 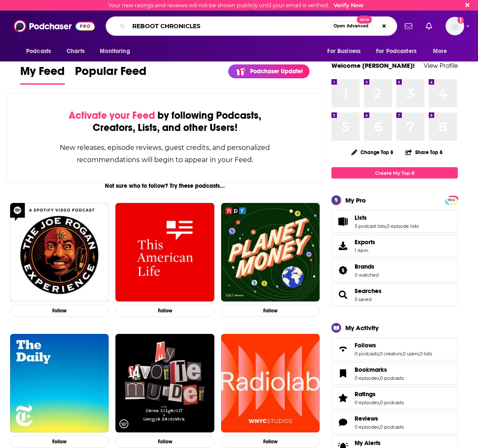 I want to click on button: Open AdvancedNew, so click(x=350, y=26).